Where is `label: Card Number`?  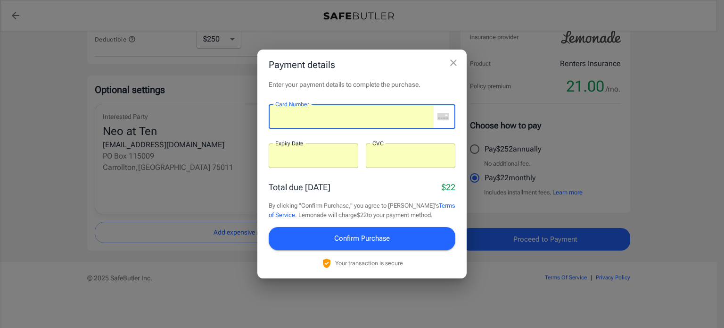
label: Card Number is located at coordinates (292, 104).